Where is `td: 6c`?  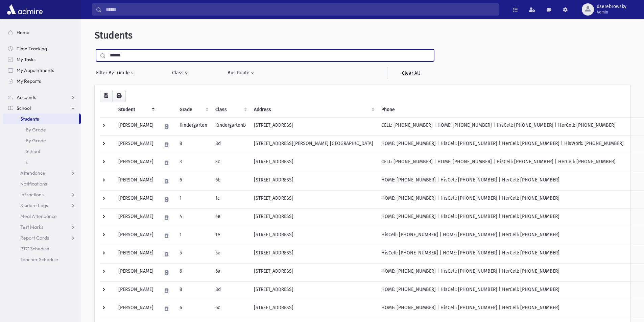
td: 6c is located at coordinates (231, 309).